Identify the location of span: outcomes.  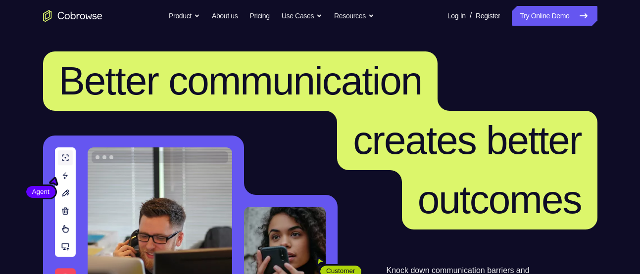
(500, 200).